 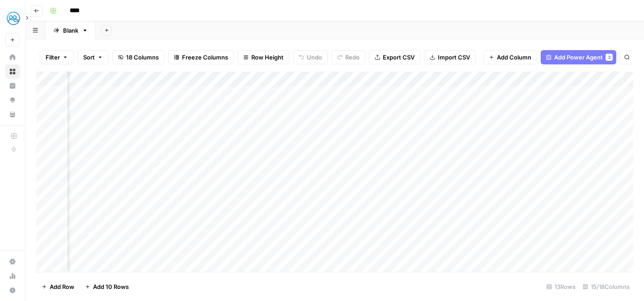 What do you see at coordinates (609, 57) in the screenshot?
I see `span: 3` at bounding box center [609, 57].